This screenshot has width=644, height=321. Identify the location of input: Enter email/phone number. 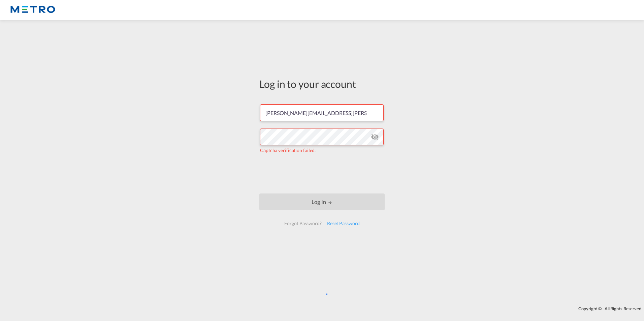
(322, 113).